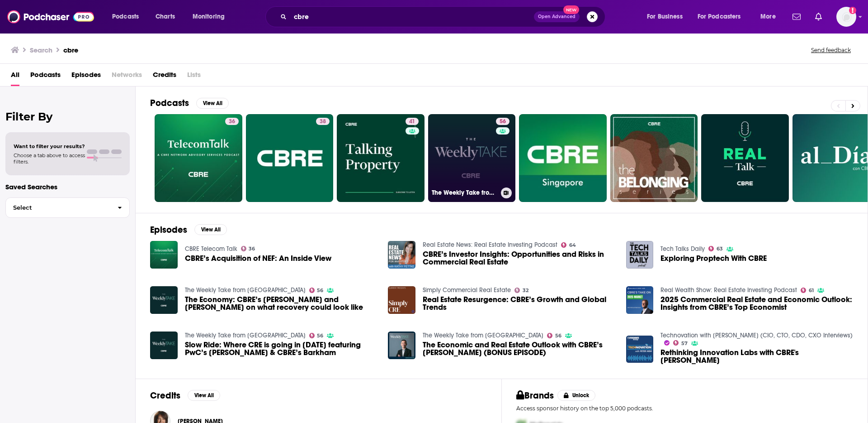 The width and height of the screenshot is (868, 423). I want to click on img: CBRE’s Acquisition of NEF: An Inside View, so click(164, 254).